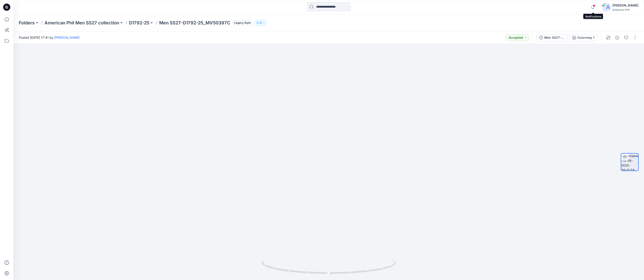 The height and width of the screenshot is (280, 644). I want to click on p: American Phil Men SS27 collection, so click(82, 23).